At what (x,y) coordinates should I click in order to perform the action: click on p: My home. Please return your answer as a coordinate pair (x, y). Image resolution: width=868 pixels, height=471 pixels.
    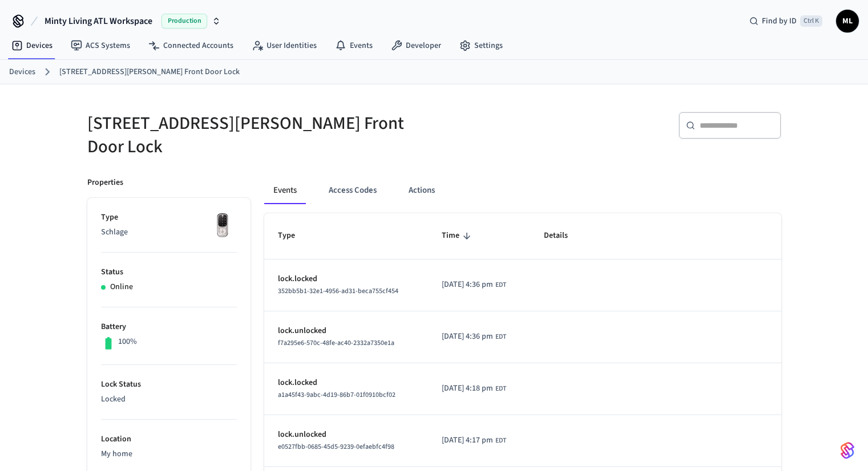
    Looking at the image, I should click on (169, 454).